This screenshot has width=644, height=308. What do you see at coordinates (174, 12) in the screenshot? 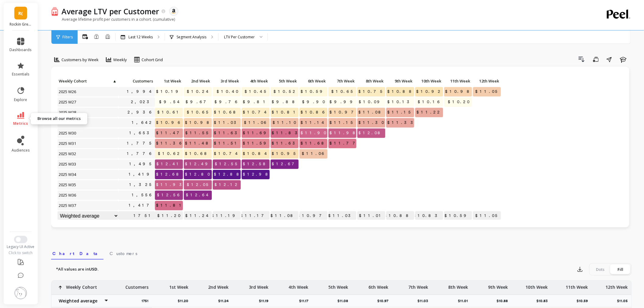
I see `img: api.amazon.svg` at bounding box center [174, 12].